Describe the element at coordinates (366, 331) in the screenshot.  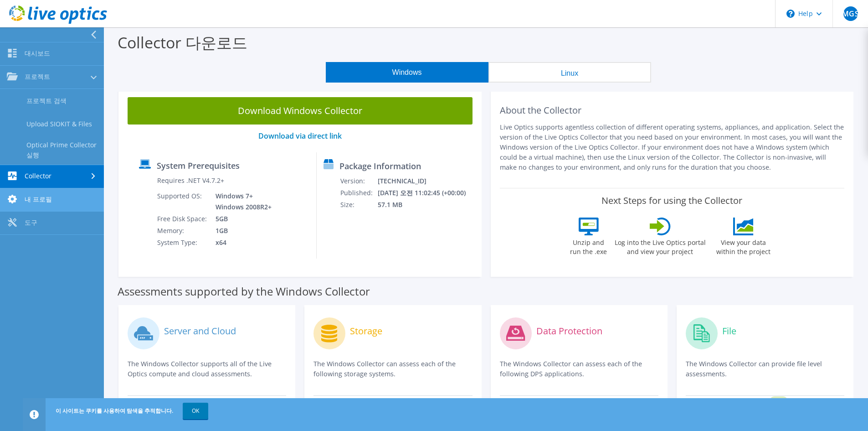
I see `label: Storage` at that location.